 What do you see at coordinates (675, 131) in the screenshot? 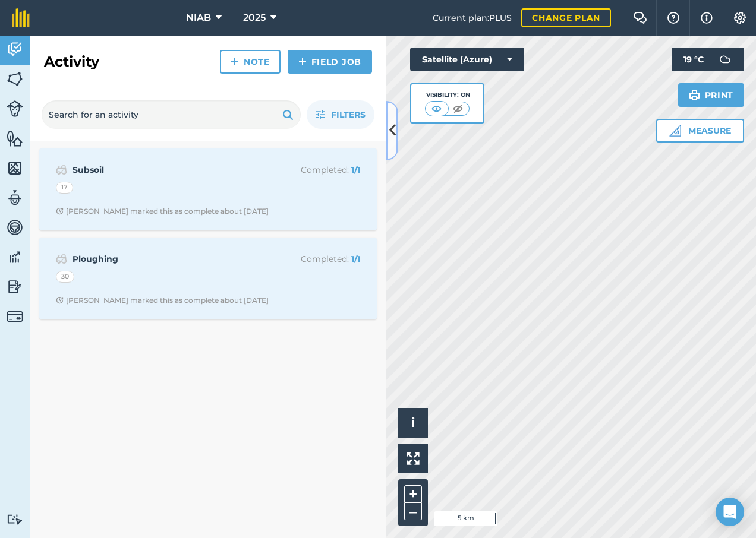
I see `img: Ruler icon` at bounding box center [675, 131].